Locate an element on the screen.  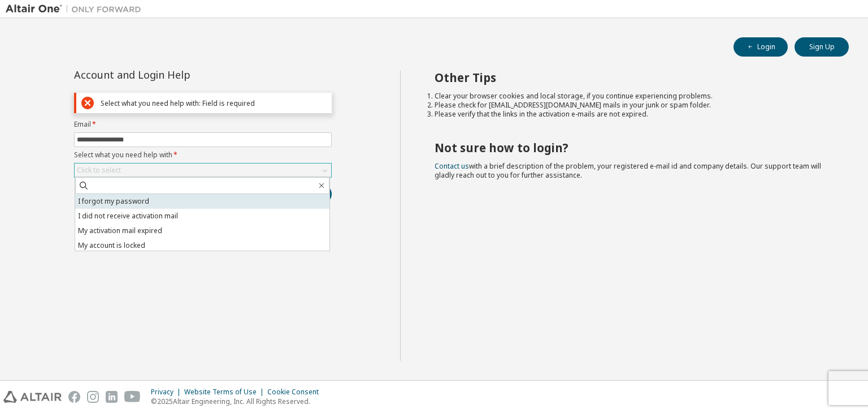
button: Sign Up is located at coordinates (822, 47).